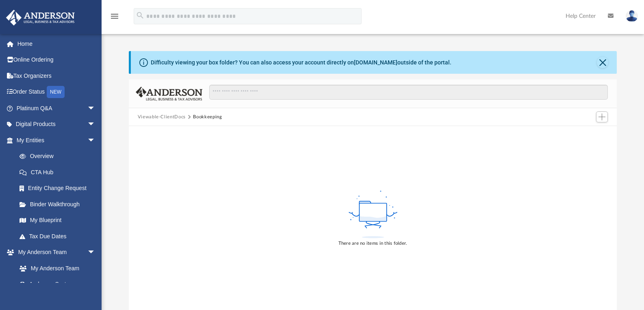 The image size is (644, 310). I want to click on a: My Blueprint, so click(57, 220).